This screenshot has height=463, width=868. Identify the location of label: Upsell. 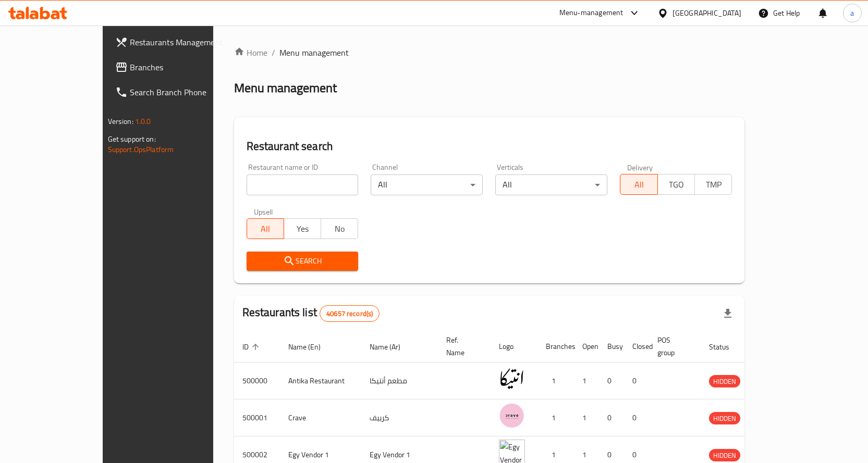
(263, 212).